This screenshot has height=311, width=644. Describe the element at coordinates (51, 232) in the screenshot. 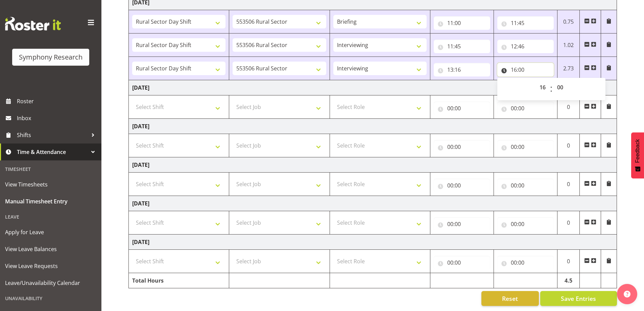

I see `a: Apply for Leave` at that location.